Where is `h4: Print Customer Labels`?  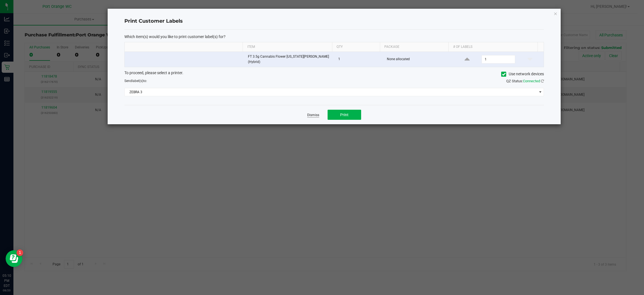
h4: Print Customer Labels is located at coordinates (334, 22).